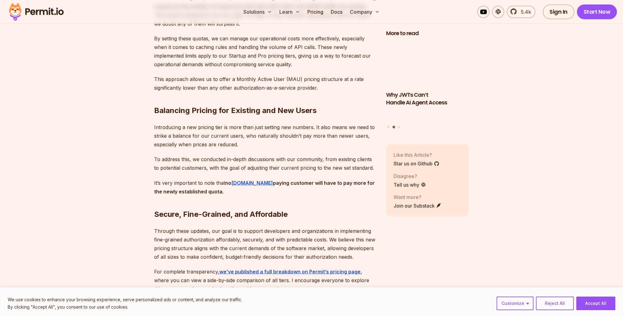  Describe the element at coordinates (596, 303) in the screenshot. I see `button: Accept All` at that location.